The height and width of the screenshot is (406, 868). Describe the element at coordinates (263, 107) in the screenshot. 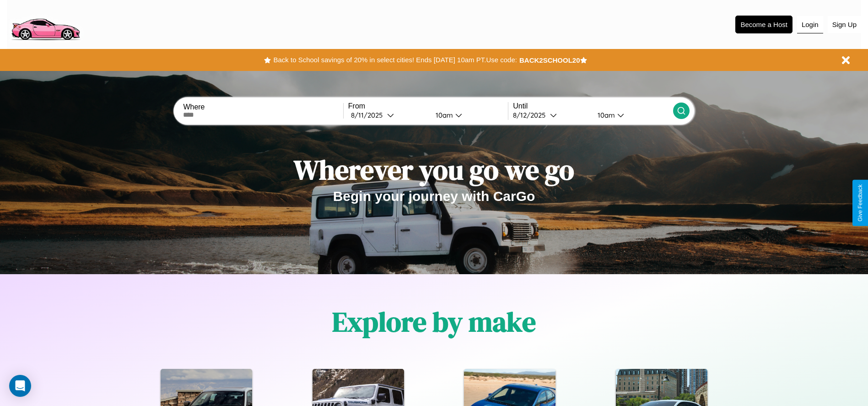

I see `label: Where` at that location.